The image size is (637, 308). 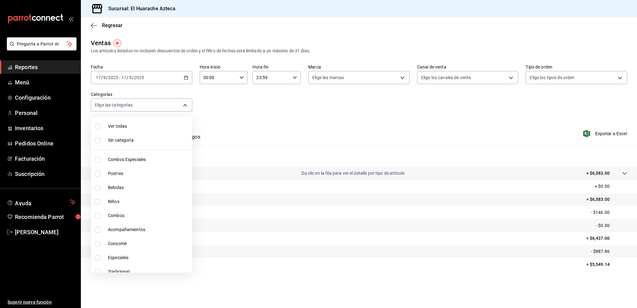 What do you see at coordinates (149, 140) in the screenshot?
I see `span: Sin categoría` at bounding box center [149, 140].